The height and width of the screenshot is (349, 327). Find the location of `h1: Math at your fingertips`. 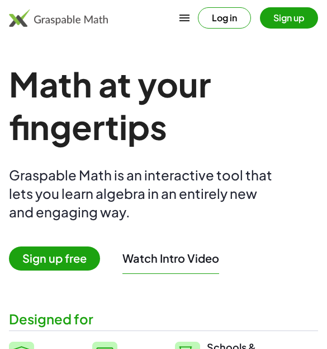

h1: Math at your fingertips is located at coordinates (163, 105).